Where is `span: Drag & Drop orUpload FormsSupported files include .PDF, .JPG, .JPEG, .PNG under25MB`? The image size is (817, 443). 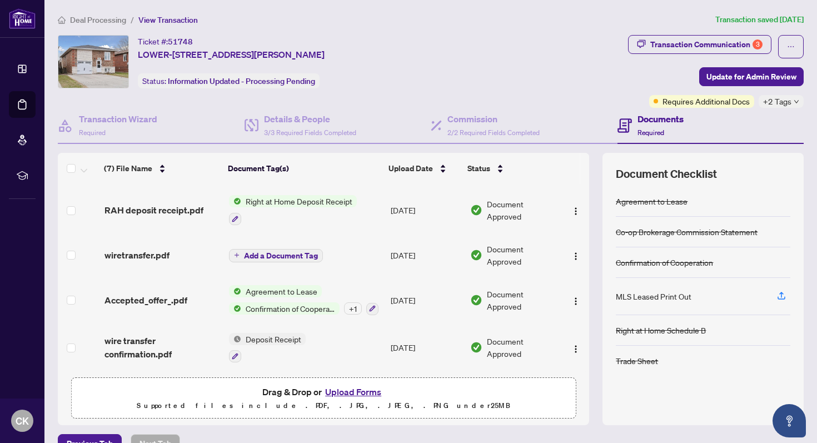 span: Drag & Drop orUpload FormsSupported files include .PDF, .JPG, .JPEG, .PNG under25MB is located at coordinates (323, 398).